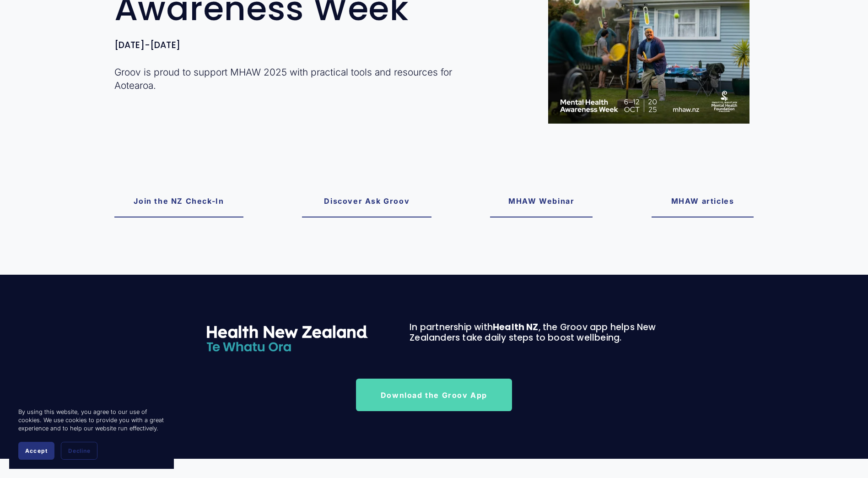 This screenshot has width=868, height=478. What do you see at coordinates (36, 450) in the screenshot?
I see `button: Accept` at bounding box center [36, 450].